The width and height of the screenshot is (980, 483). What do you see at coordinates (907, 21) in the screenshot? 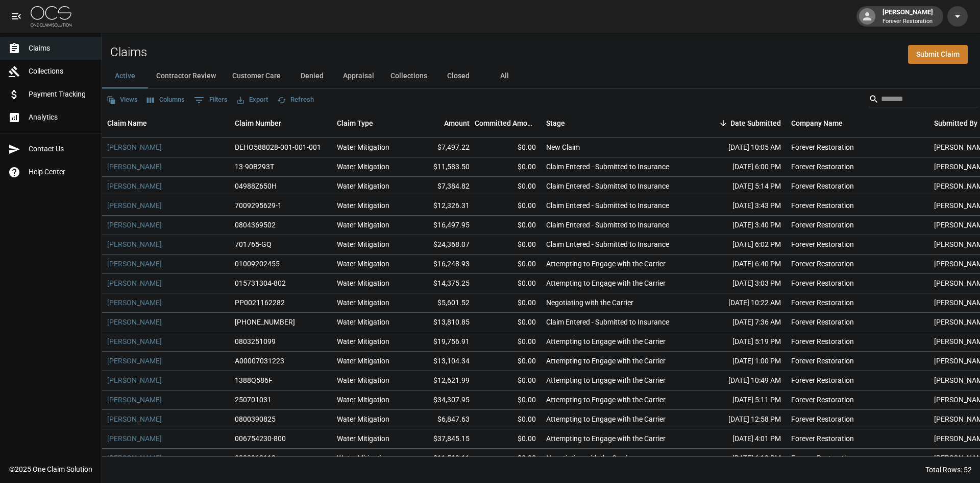
I see `p: Forever Restoration` at bounding box center [907, 21].